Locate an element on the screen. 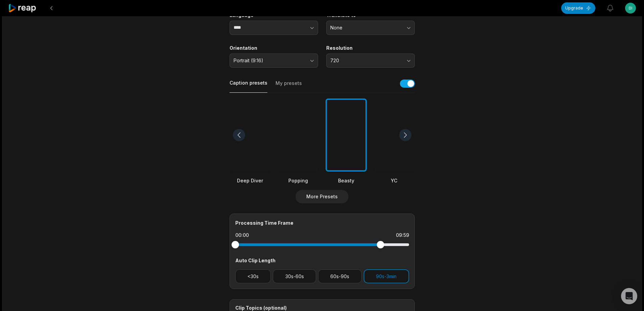 The height and width of the screenshot is (311, 644). button: My presets is located at coordinates (289, 86).